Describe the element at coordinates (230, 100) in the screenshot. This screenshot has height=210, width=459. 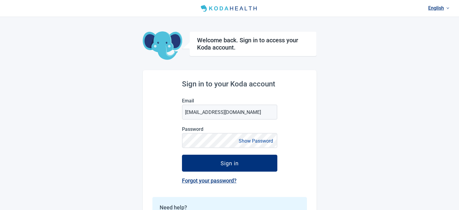
I see `label: Email` at that location.